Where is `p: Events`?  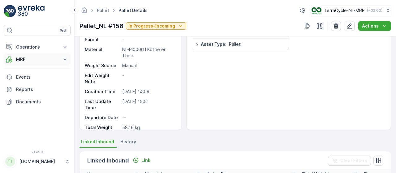 p: Events is located at coordinates (42, 77).